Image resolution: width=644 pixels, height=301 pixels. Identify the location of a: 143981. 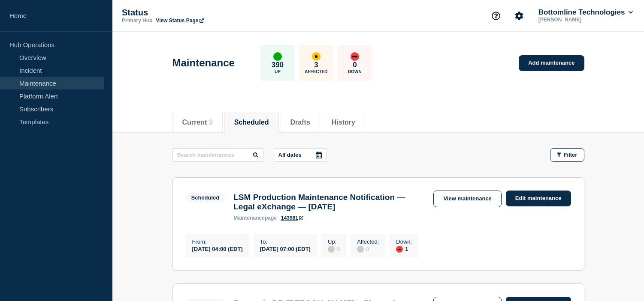
(292, 218).